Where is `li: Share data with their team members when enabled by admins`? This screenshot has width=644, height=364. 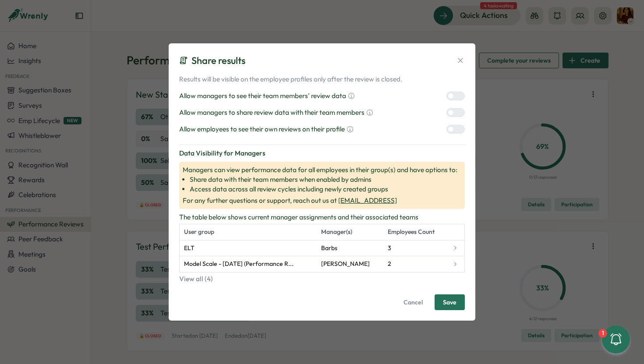
li: Share data with their team members when enabled by admins is located at coordinates (325, 179).